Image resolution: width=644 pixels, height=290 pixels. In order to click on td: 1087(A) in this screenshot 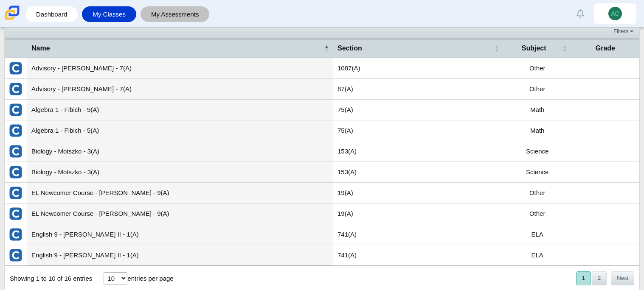, I will do `click(418, 69)`.